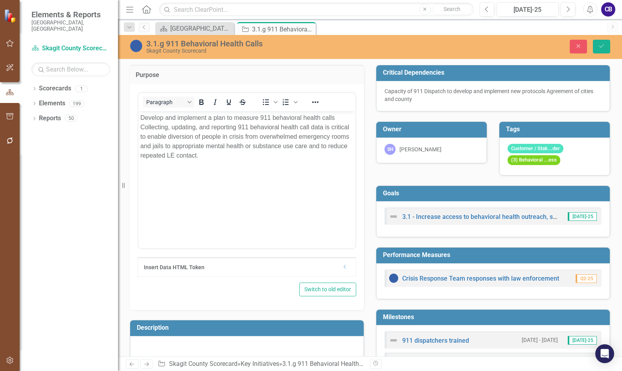 The height and width of the screenshot is (371, 622). Describe the element at coordinates (535, 149) in the screenshot. I see `span: Customer / Stak...der` at that location.